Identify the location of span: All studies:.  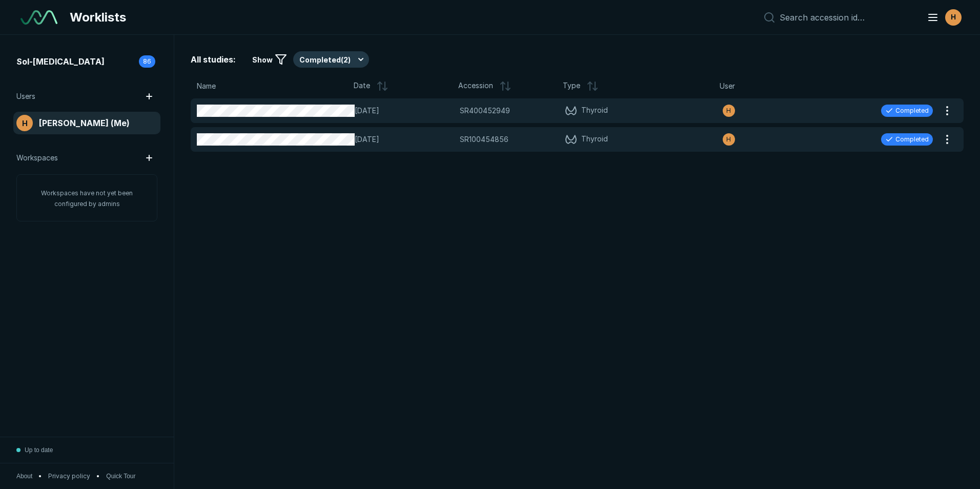
(213, 60).